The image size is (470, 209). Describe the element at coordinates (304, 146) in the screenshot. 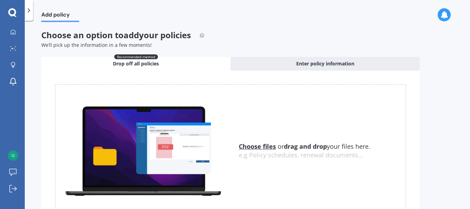

I see `span: or your files here.` at that location.